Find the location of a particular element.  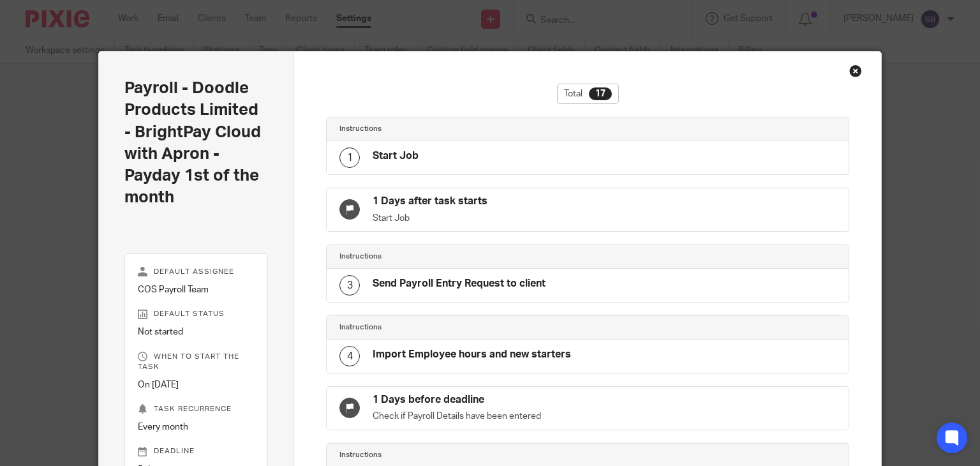

p: Default assignee is located at coordinates (197, 271).